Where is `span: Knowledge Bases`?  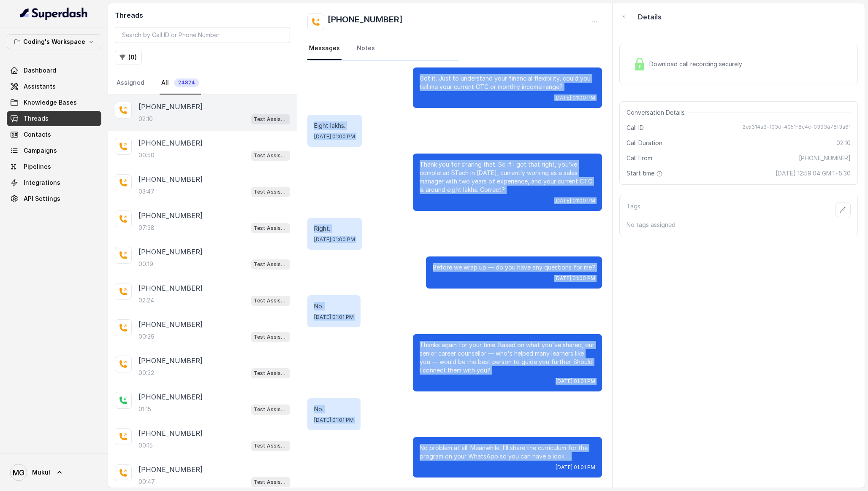 span: Knowledge Bases is located at coordinates (50, 102).